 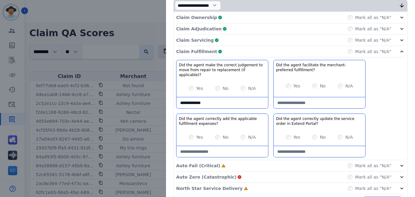 What do you see at coordinates (196, 18) in the screenshot?
I see `p: Claim Ownership` at bounding box center [196, 18].